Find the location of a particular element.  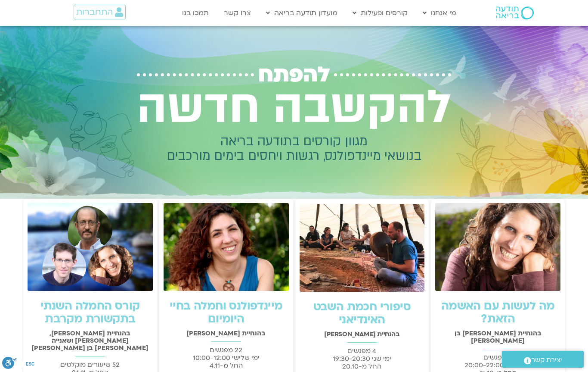

a: תמכו בנו is located at coordinates (196, 13).